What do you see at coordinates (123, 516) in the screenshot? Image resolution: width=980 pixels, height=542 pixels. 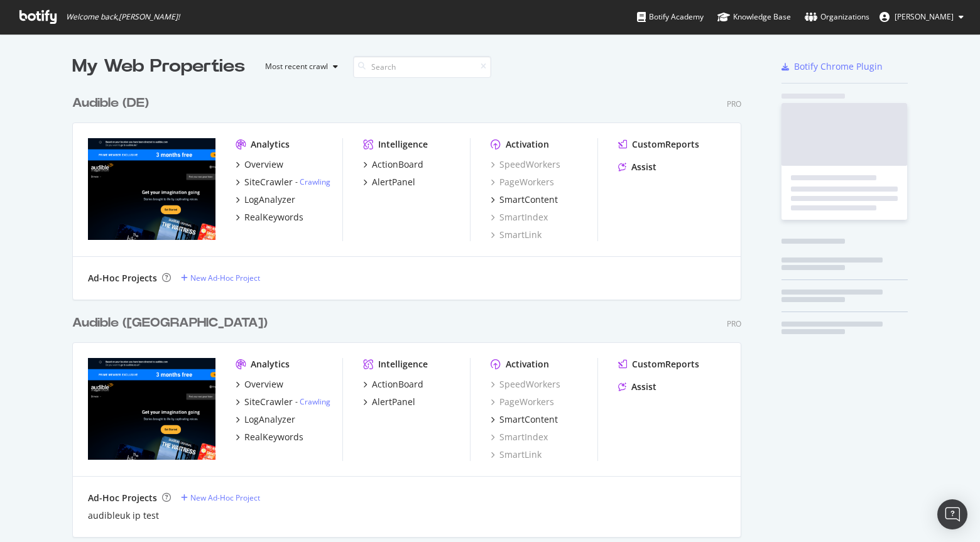 I see `a: audibleuk ip test` at bounding box center [123, 516].